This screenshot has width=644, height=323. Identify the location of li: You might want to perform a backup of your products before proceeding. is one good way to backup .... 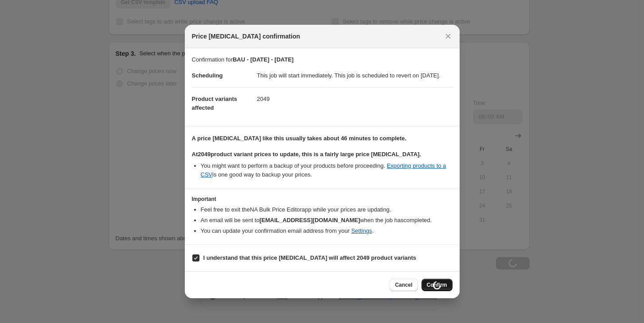
(327, 170).